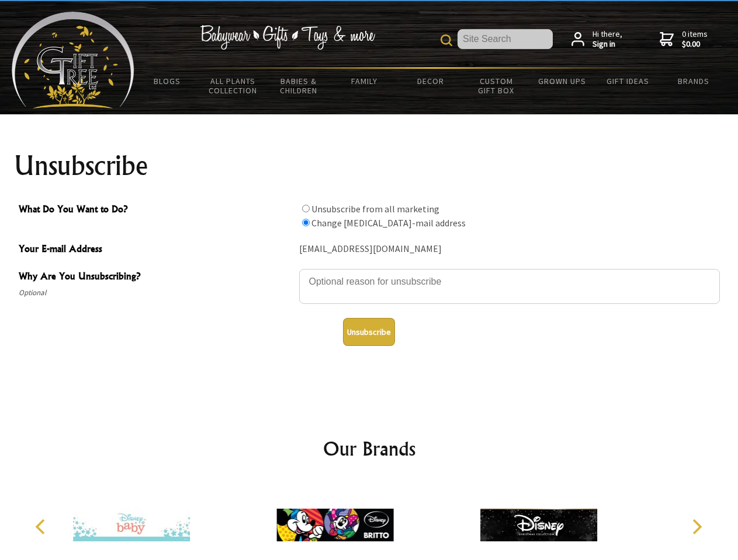 The height and width of the screenshot is (560, 738). Describe the element at coordinates (561, 81) in the screenshot. I see `a: Grown Ups` at that location.